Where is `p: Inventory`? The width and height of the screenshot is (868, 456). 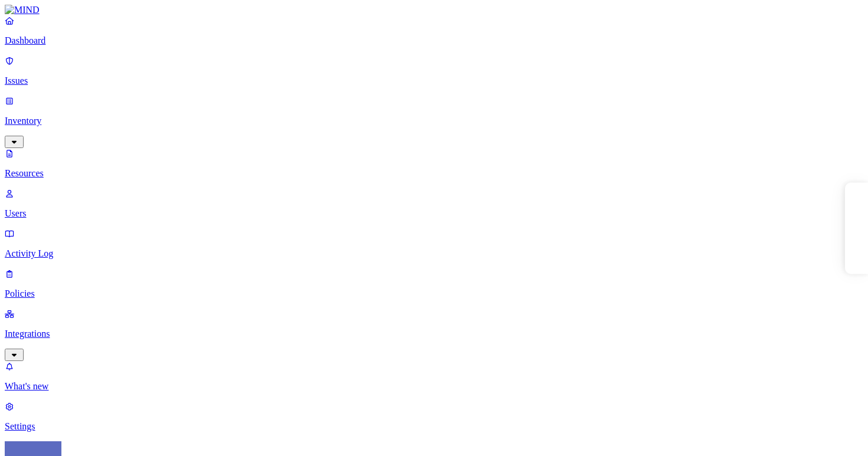
p: Inventory is located at coordinates (434, 121).